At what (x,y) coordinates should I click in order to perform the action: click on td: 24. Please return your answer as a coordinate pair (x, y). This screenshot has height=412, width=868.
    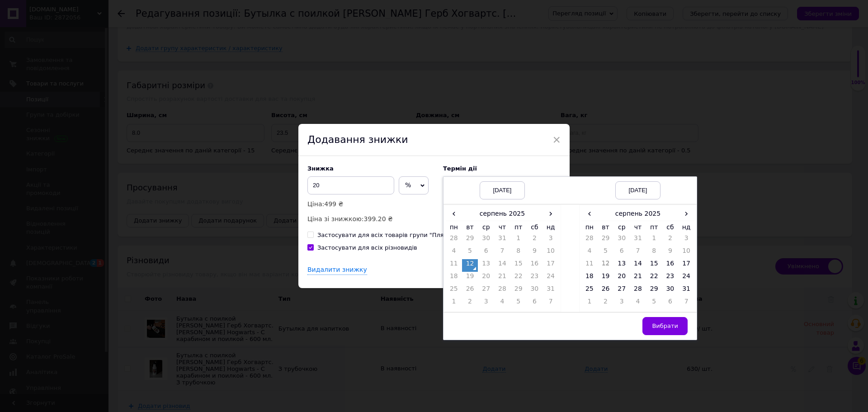
    Looking at the image, I should click on (686, 278).